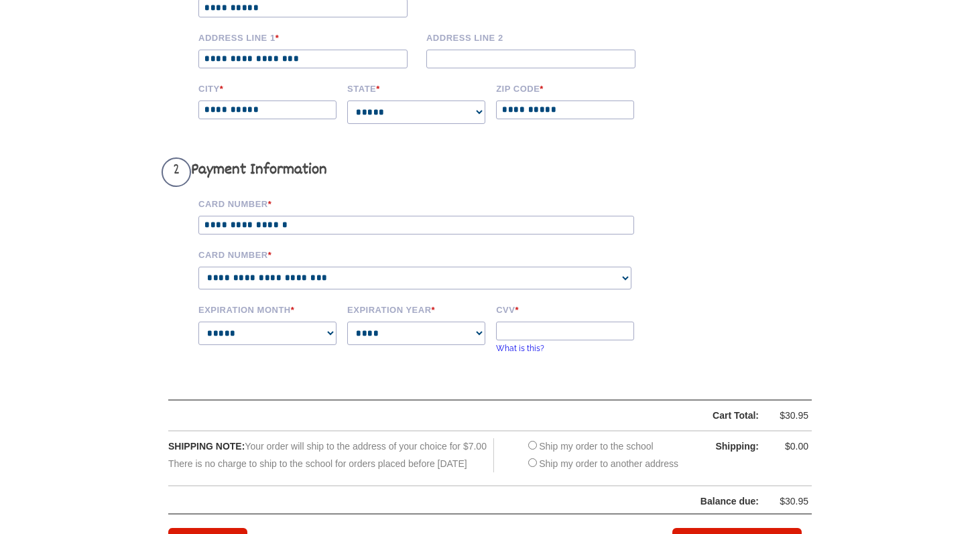  Describe the element at coordinates (601, 455) in the screenshot. I see `div: Ship my order to the school Ship my order to another address` at that location.